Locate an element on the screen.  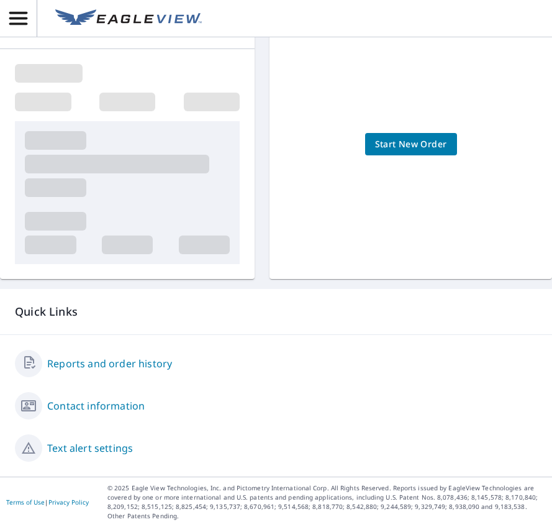
p: © 2025 Eagle View Technologies, Inc. and Pictometry International Corp. All Rights Reserved. Repo... is located at coordinates (327, 502).